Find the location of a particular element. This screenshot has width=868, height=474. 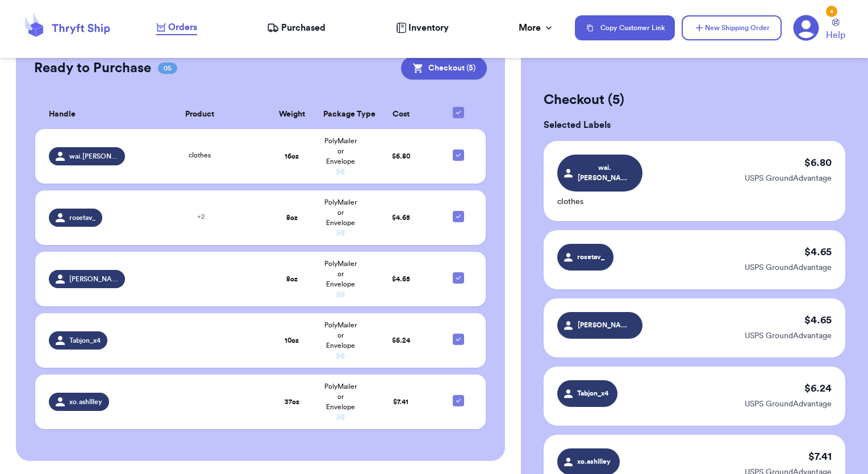

th: Cost is located at coordinates (401, 114).